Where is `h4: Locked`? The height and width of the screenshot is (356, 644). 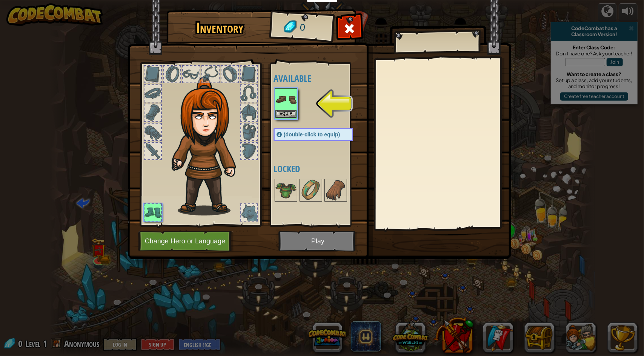
h4: Locked is located at coordinates (320, 169).